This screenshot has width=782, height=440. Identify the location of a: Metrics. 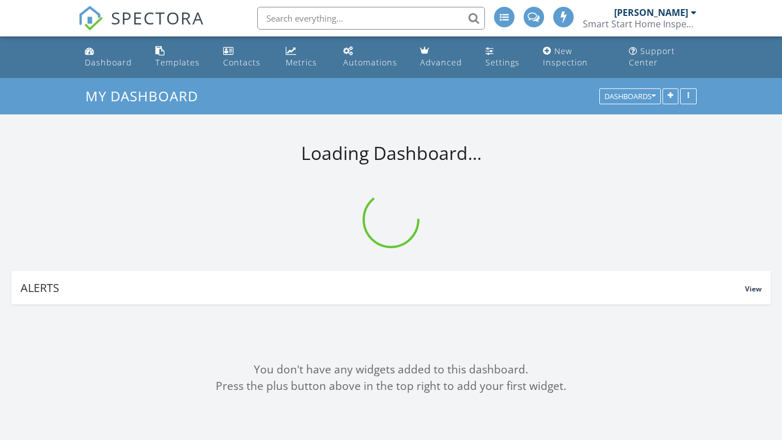
(305, 57).